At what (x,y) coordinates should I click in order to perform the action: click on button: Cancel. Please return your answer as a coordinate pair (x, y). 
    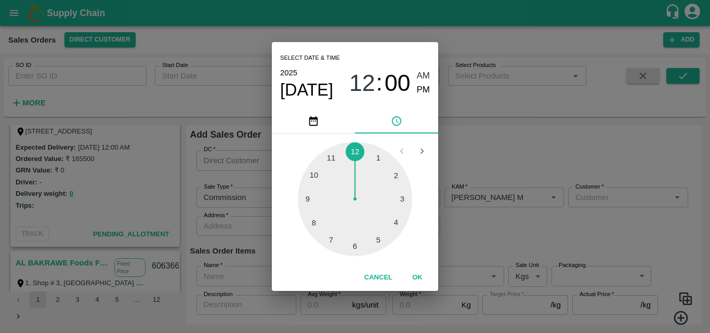
    Looking at the image, I should click on (378, 278).